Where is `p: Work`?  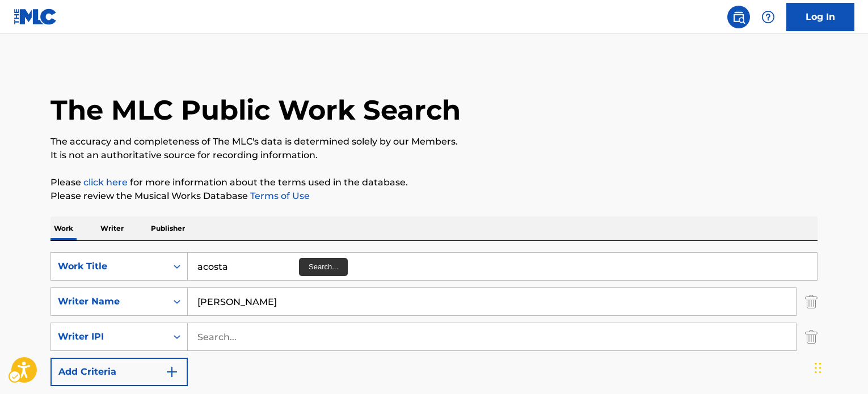
p: Work is located at coordinates (64, 229).